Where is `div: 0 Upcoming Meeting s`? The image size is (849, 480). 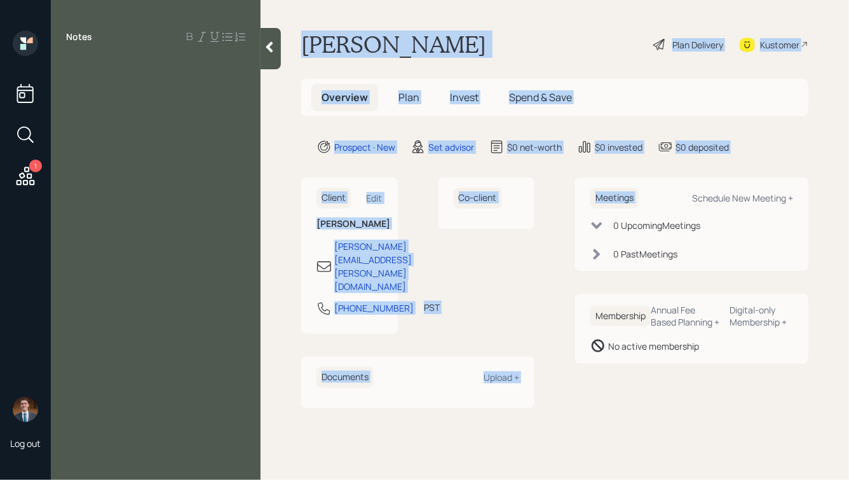 div: 0 Upcoming Meeting s is located at coordinates (657, 225).